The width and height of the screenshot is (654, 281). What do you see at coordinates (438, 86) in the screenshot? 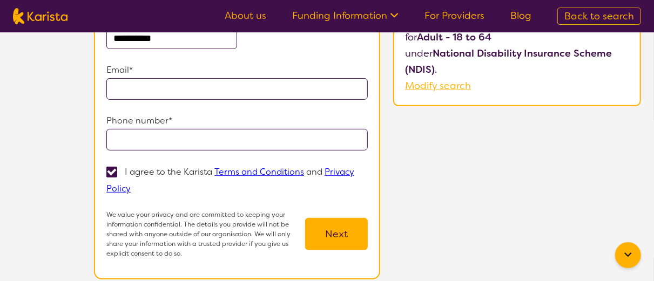
I see `a: Modify search` at bounding box center [438, 86].